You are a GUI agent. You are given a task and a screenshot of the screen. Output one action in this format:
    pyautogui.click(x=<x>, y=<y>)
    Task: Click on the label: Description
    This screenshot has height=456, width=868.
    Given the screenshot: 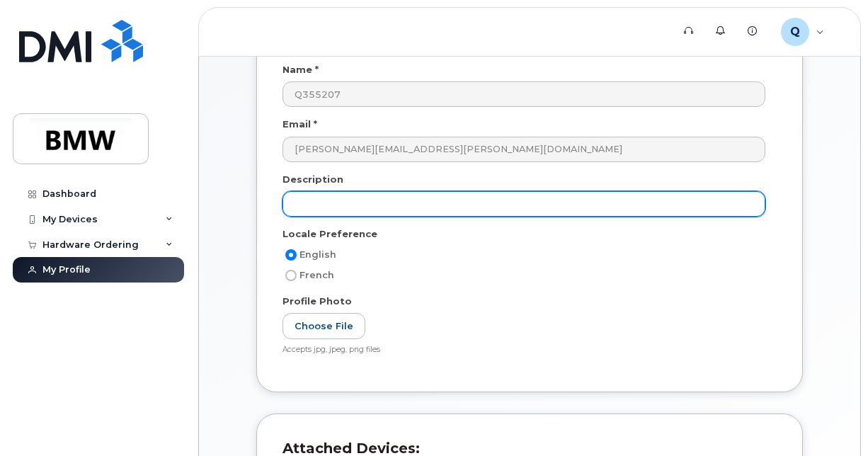 What is the action you would take?
    pyautogui.click(x=313, y=179)
    